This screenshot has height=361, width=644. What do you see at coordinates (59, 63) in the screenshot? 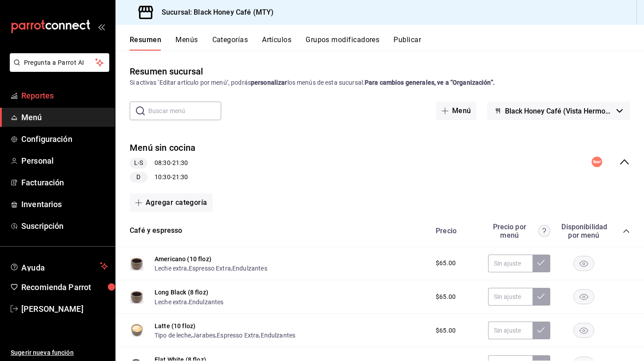
I see `span: Pregunta a Parrot AI` at bounding box center [59, 63].